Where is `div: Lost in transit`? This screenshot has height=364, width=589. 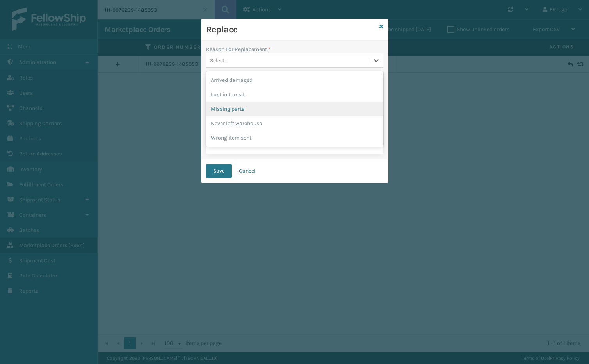 div: Lost in transit is located at coordinates (294, 94).